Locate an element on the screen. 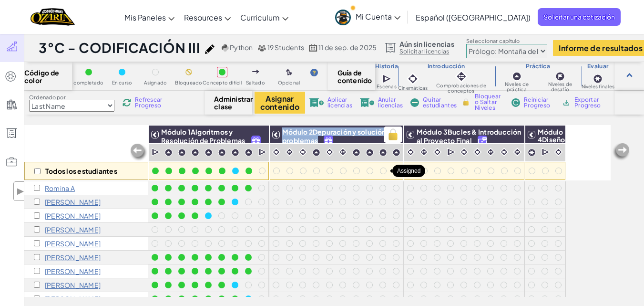 The width and height of the screenshot is (644, 306). span: Resources is located at coordinates (203, 17).